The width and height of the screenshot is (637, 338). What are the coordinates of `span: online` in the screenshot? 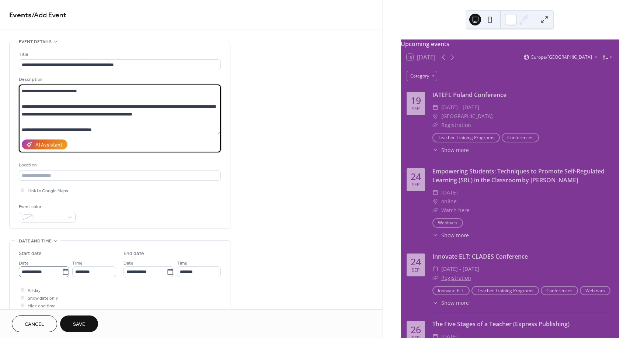 It's located at (449, 201).